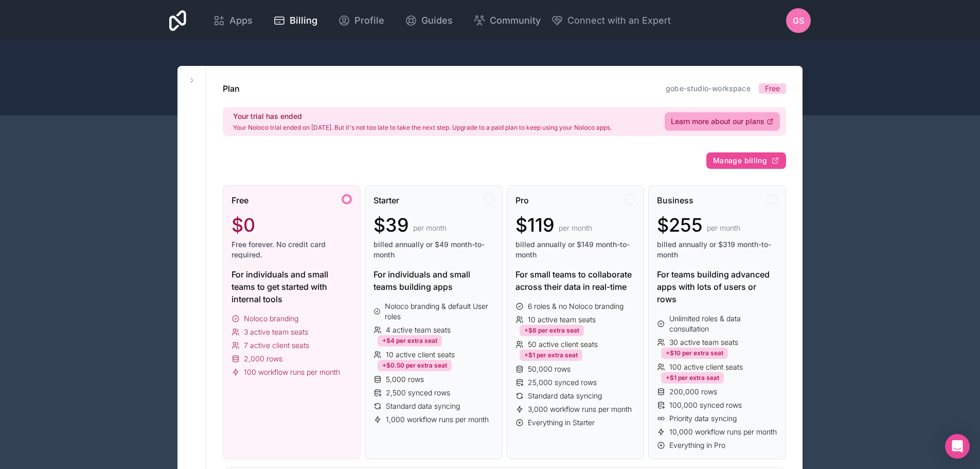  I want to click on div: +$0.50 per extra seat, so click(414, 365).